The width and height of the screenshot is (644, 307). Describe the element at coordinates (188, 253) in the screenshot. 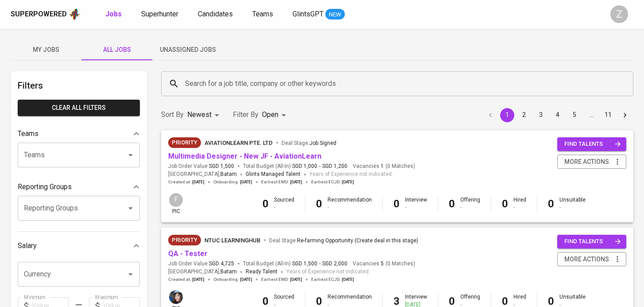

I see `a: QA - Tester` at that location.